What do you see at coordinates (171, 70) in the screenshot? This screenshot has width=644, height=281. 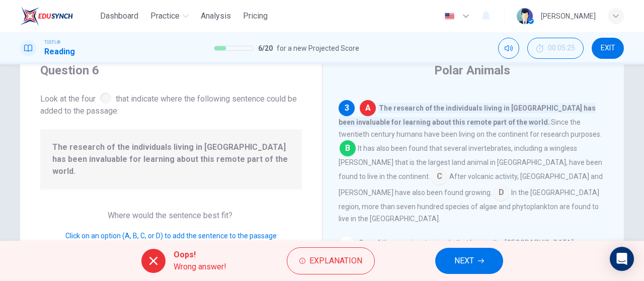 I see `h4: Question 6` at bounding box center [171, 70].